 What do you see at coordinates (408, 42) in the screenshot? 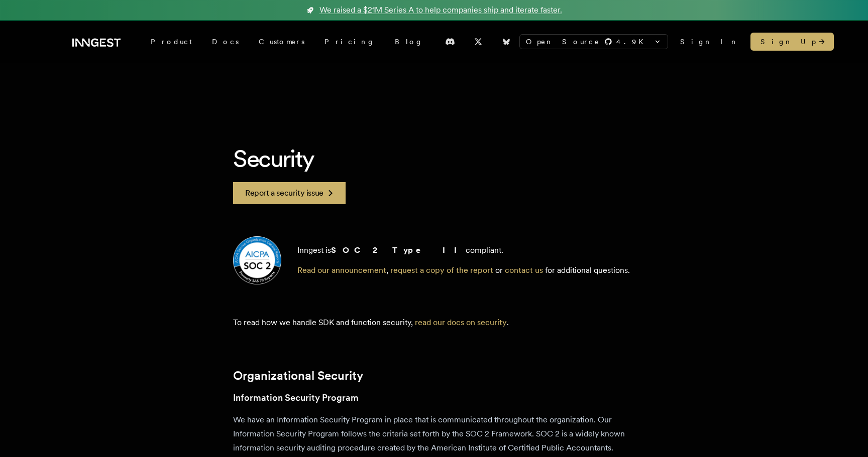
I see `a: Blog` at bounding box center [408, 42].